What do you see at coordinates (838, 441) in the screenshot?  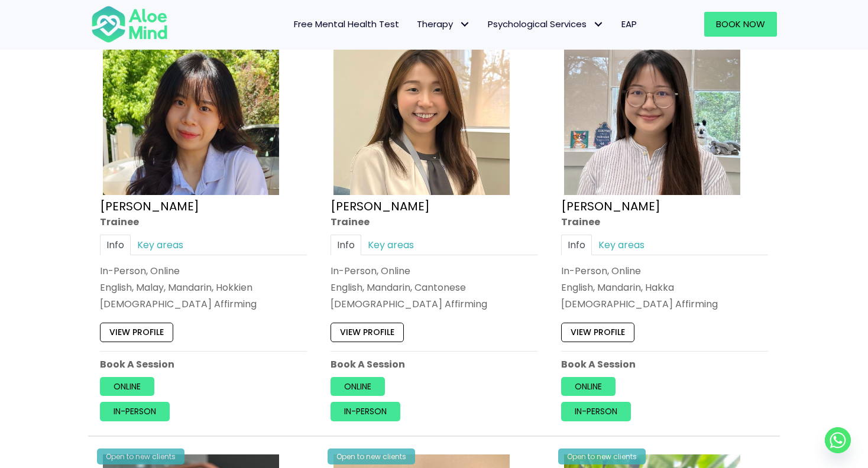 I see `a: Whatsapp` at bounding box center [838, 441].